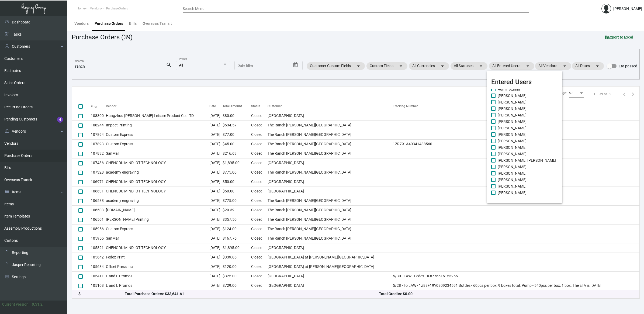 The height and width of the screenshot is (314, 644). What do you see at coordinates (16, 305) in the screenshot?
I see `div: Current version:` at bounding box center [16, 305].